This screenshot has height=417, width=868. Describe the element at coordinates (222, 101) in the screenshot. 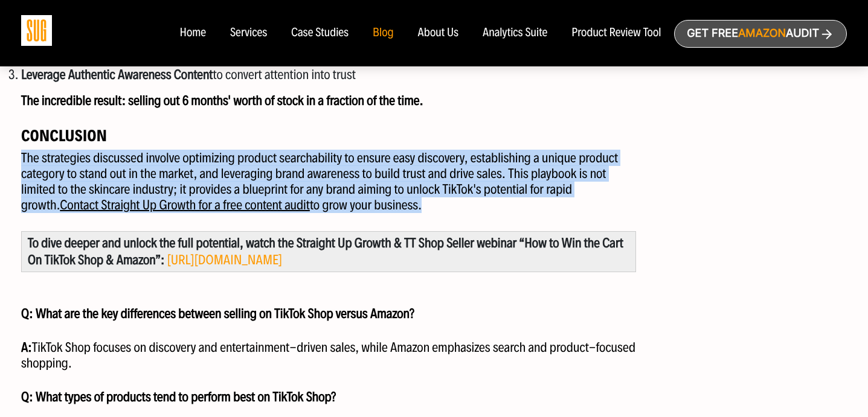

I see `strong: The incredible result: selling out 6 months' worth of stock in a fraction of the time.` at that location.